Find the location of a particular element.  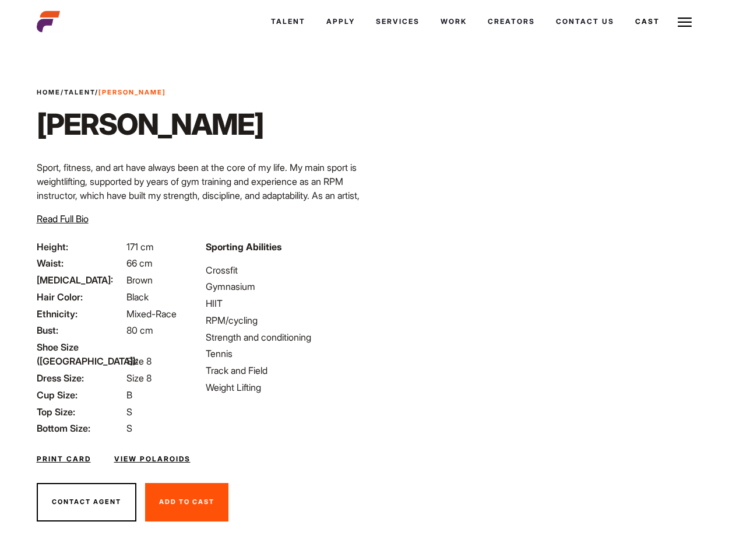

a: Apply is located at coordinates (340, 21).